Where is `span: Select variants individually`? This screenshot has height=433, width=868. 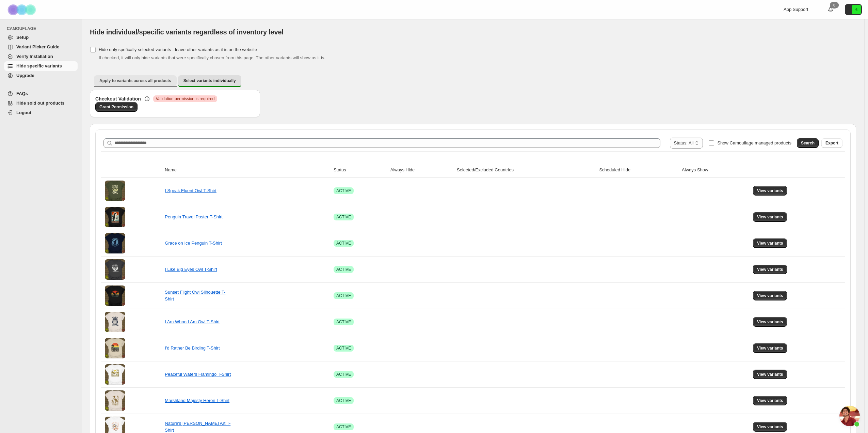
span: Select variants individually is located at coordinates (210, 81).